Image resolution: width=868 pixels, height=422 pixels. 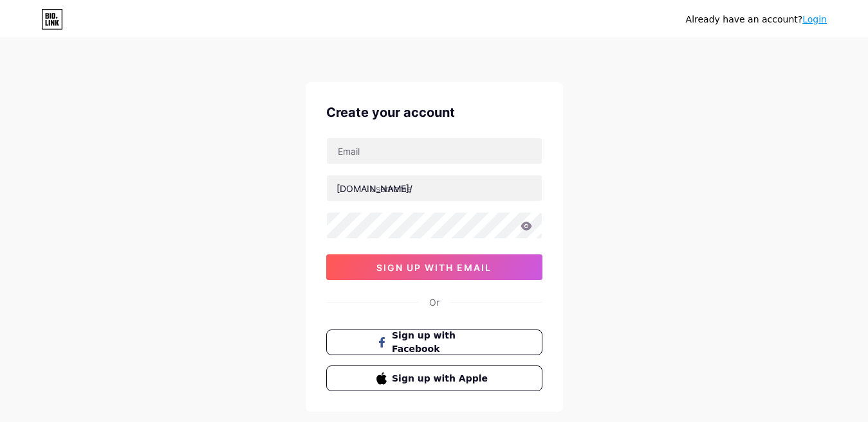 I want to click on a: Sign up with Apple, so click(x=434, y=378).